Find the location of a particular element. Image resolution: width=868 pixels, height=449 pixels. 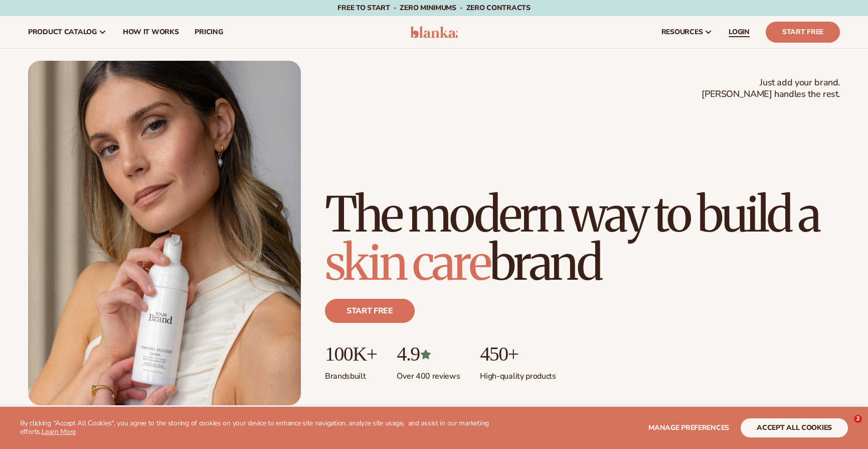

p: Brands built is located at coordinates (351, 373).